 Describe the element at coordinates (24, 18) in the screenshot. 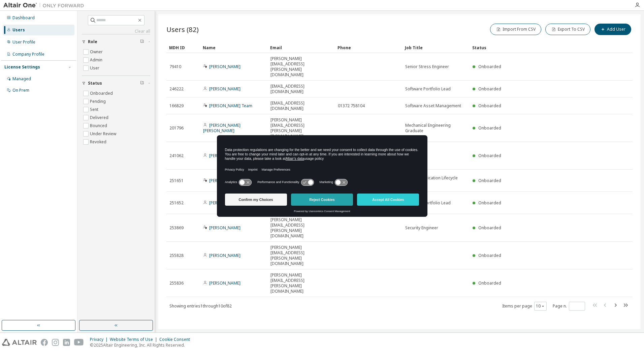

I see `div: Dashboard` at that location.